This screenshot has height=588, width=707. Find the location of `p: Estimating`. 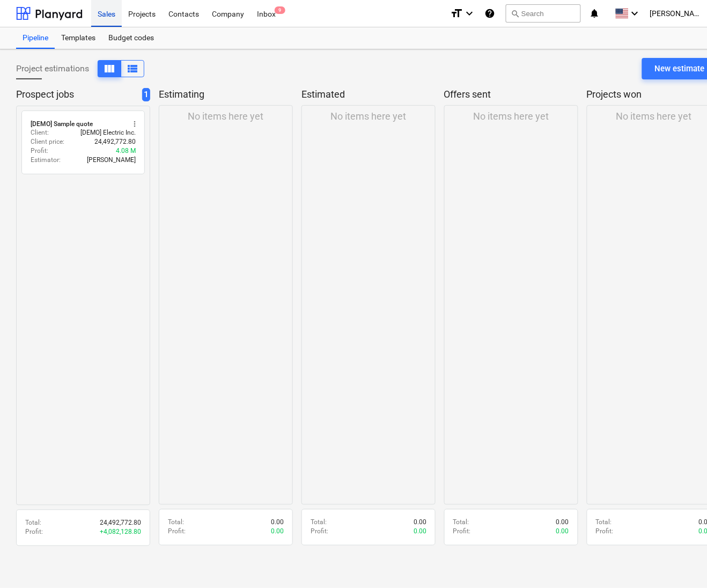

p: Estimating is located at coordinates (224, 95).